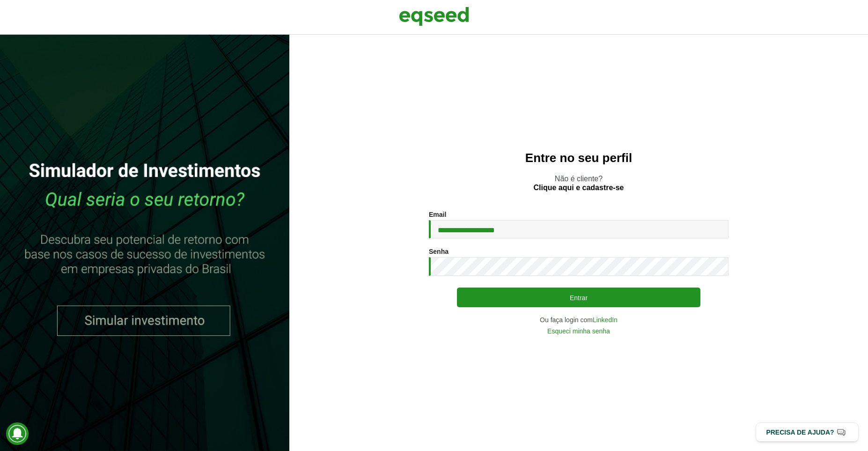  I want to click on button: Entrar, so click(579, 298).